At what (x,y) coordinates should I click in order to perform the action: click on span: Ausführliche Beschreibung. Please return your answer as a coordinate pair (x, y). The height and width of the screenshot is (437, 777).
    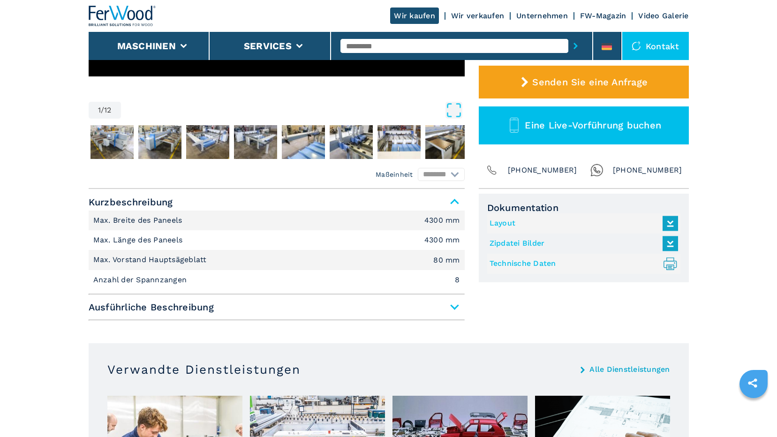
    Looking at the image, I should click on (277, 307).